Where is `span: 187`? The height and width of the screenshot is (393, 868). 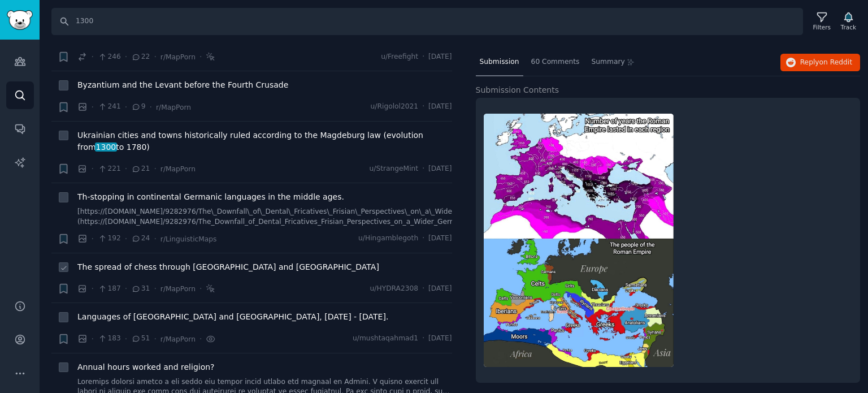 span: 187 is located at coordinates (109, 289).